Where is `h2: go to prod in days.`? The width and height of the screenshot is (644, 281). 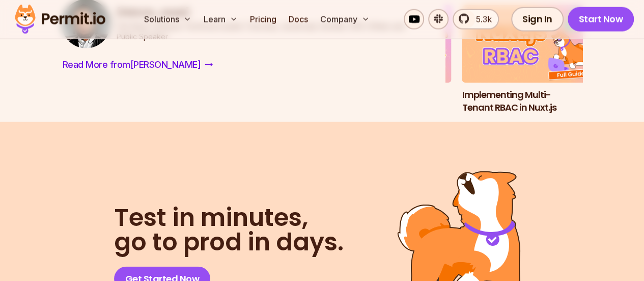 h2: go to prod in days. is located at coordinates (229, 230).